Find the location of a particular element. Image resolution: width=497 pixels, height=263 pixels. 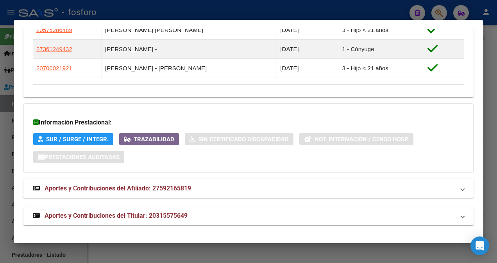

mat-expansion-panel-header: Aportes y Contribuciones del Titular: 20315575649 is located at coordinates (249, 216).